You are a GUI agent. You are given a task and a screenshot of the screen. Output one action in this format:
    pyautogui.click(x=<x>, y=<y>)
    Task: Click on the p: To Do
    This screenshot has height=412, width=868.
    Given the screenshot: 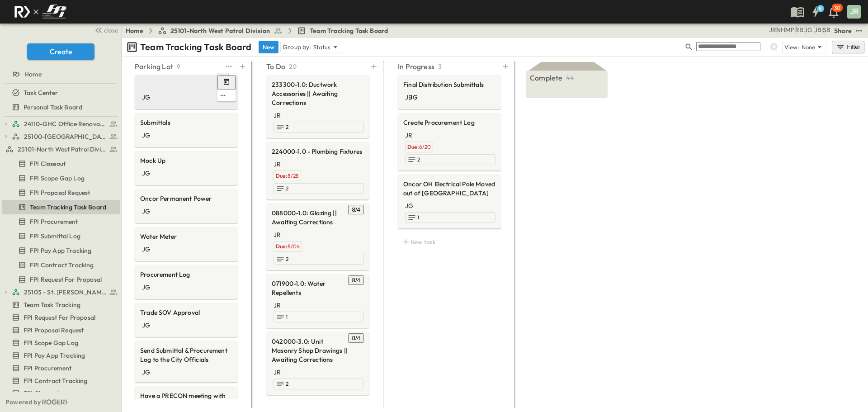 What is the action you would take?
    pyautogui.click(x=275, y=67)
    